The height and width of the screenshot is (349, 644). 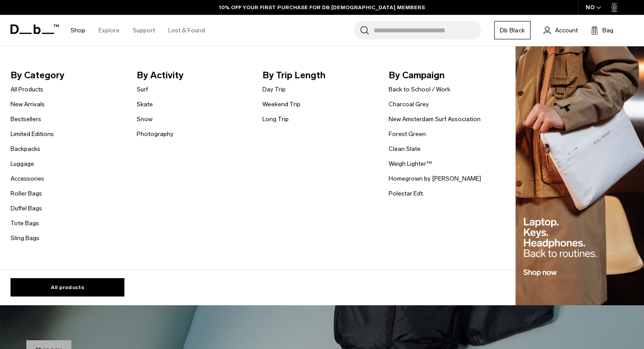 I want to click on a: All Products, so click(x=27, y=89).